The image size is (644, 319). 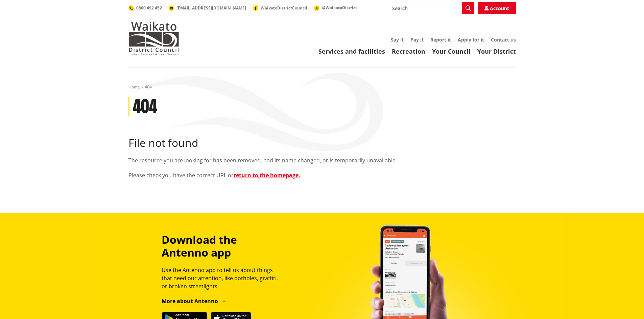 What do you see at coordinates (504, 40) in the screenshot?
I see `a: Contact us` at bounding box center [504, 40].